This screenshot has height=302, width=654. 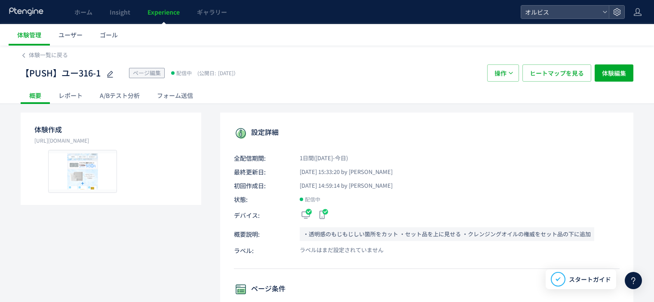 I want to click on p: ・透明感のもじもじしい箇所をカット ・セット品を上に見せる ・クレンジングオイルの権威をセット品の下に追加, so click(x=446, y=234).